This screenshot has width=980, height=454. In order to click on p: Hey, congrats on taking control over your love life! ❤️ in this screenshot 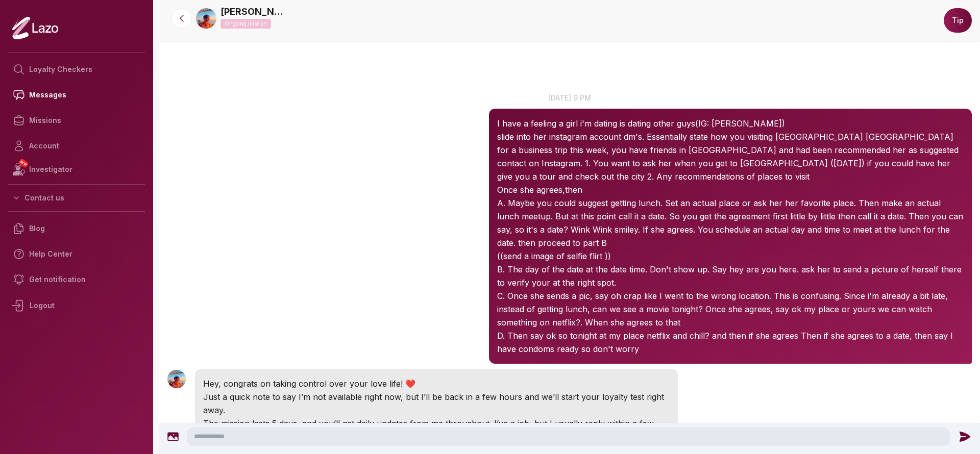, I will do `click(437, 384)`.